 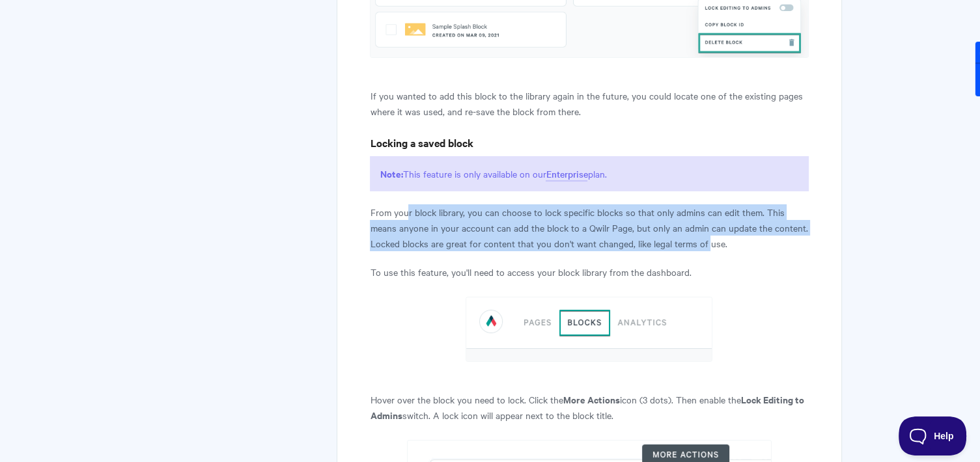 I want to click on strong: Lock Editing to Admins, so click(x=587, y=406).